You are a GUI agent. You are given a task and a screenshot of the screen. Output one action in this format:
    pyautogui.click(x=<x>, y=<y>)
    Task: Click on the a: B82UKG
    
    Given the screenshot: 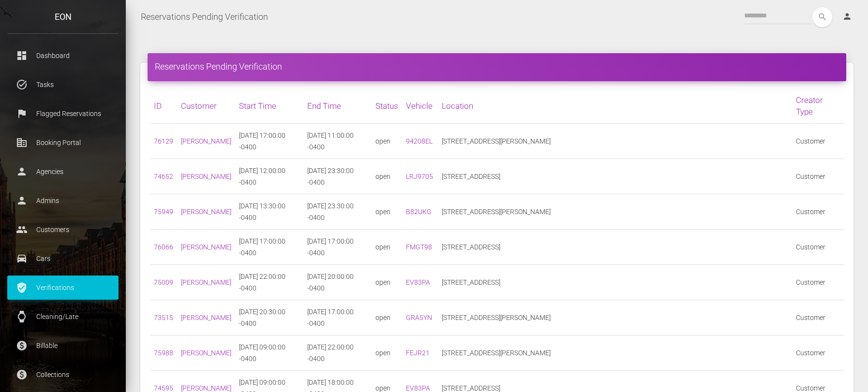 What is the action you would take?
    pyautogui.click(x=419, y=212)
    